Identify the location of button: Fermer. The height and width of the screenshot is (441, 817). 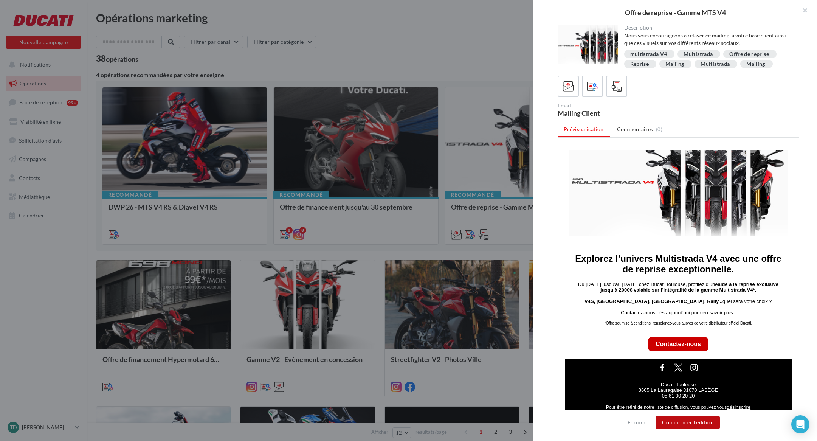
(636, 422).